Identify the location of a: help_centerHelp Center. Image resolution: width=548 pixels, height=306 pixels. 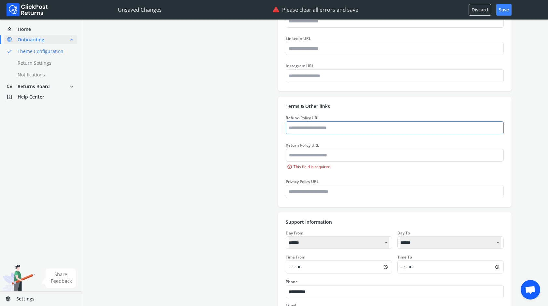
(40, 97).